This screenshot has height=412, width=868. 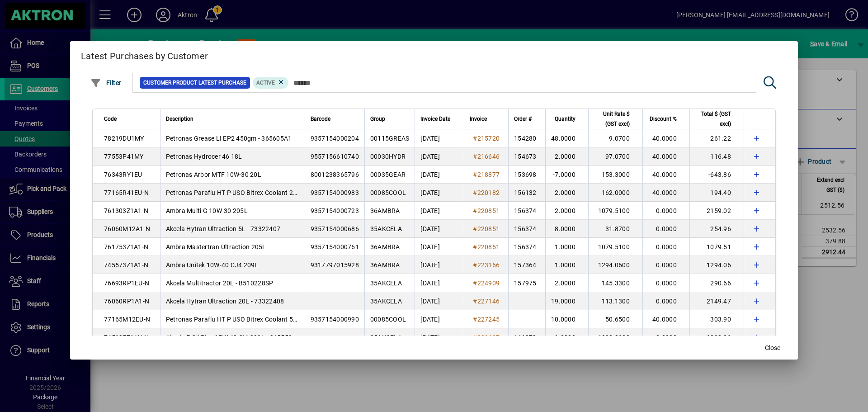 What do you see at coordinates (566, 229) in the screenshot?
I see `td: 8.0000` at bounding box center [566, 229].